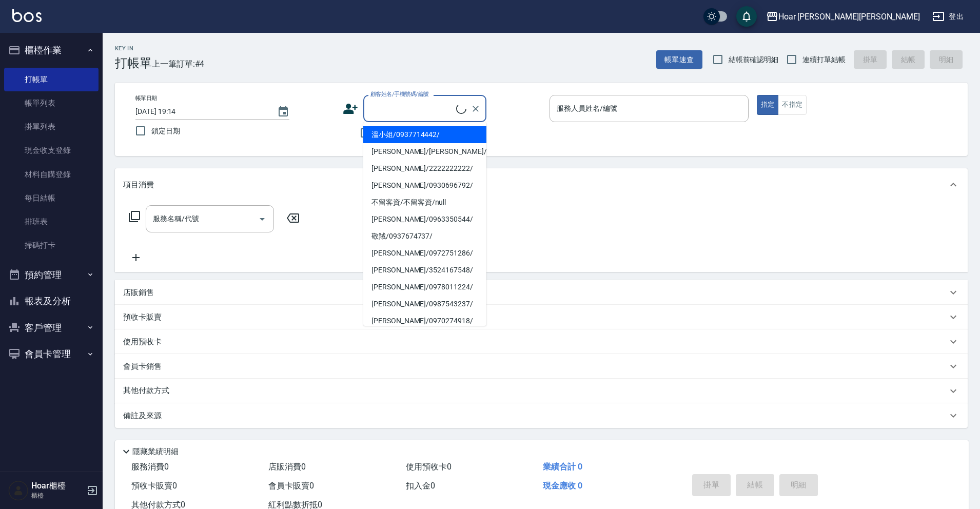 The height and width of the screenshot is (509, 980). Describe the element at coordinates (27, 15) in the screenshot. I see `img: Logo` at that location.